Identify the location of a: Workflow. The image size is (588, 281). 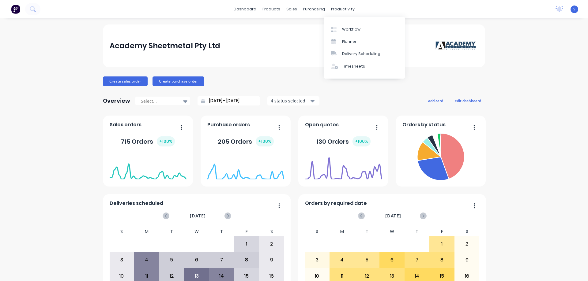
(364, 29).